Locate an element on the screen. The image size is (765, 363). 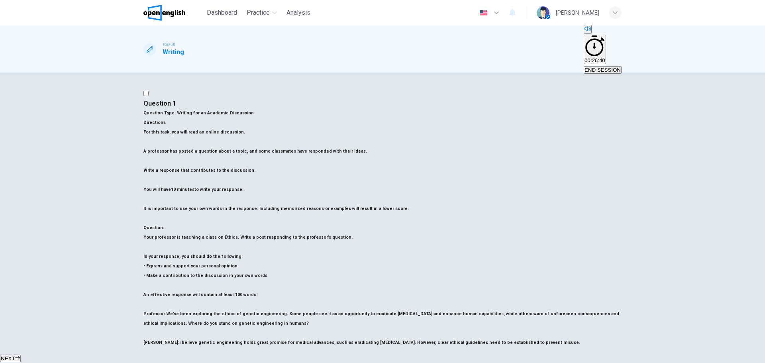
a: Dashboard is located at coordinates (222, 13).